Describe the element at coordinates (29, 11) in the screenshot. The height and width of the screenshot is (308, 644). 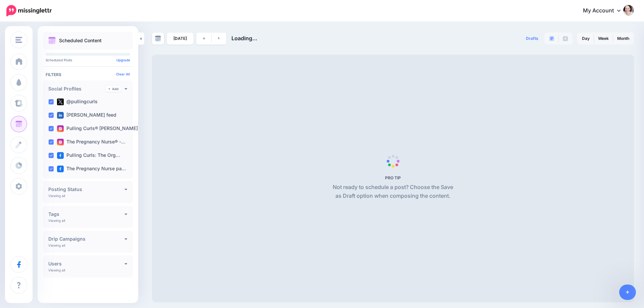
I see `img: Missinglettr` at that location.